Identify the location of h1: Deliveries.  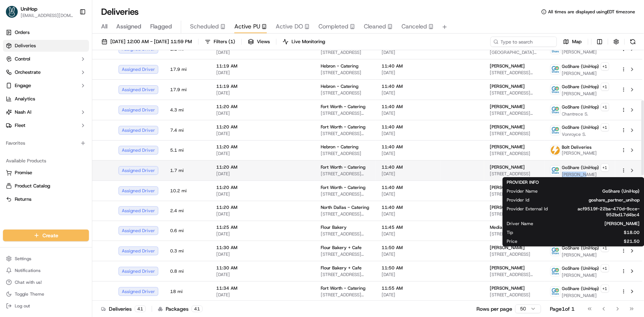
(120, 12).